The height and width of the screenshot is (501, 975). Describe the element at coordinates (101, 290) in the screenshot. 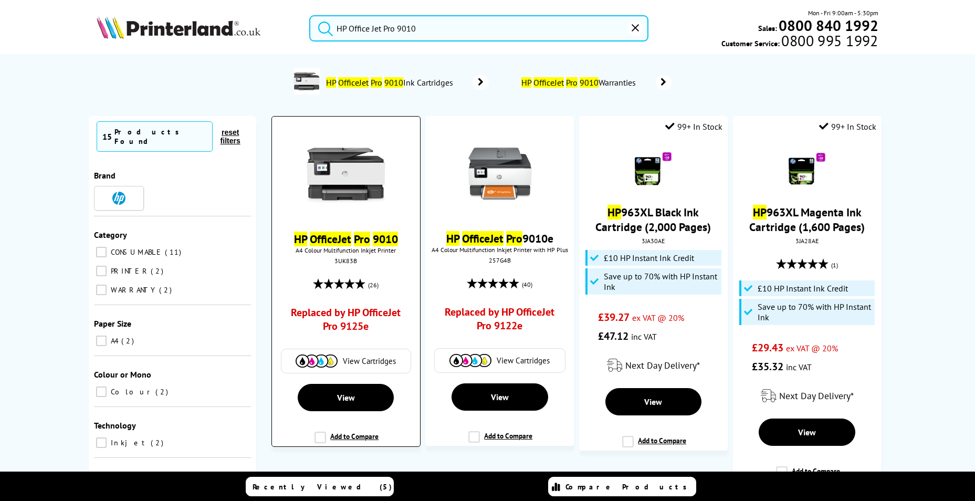

I see `input: WARRANTY 2` at that location.